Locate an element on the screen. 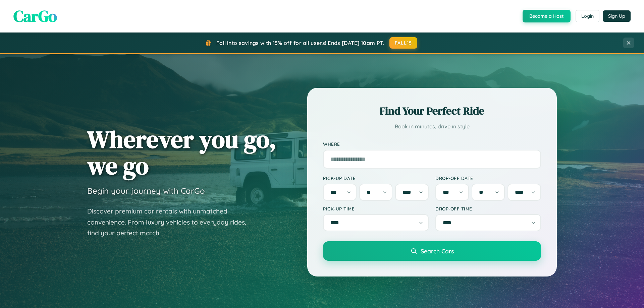 The height and width of the screenshot is (308, 644). button: Search Cars is located at coordinates (432, 251).